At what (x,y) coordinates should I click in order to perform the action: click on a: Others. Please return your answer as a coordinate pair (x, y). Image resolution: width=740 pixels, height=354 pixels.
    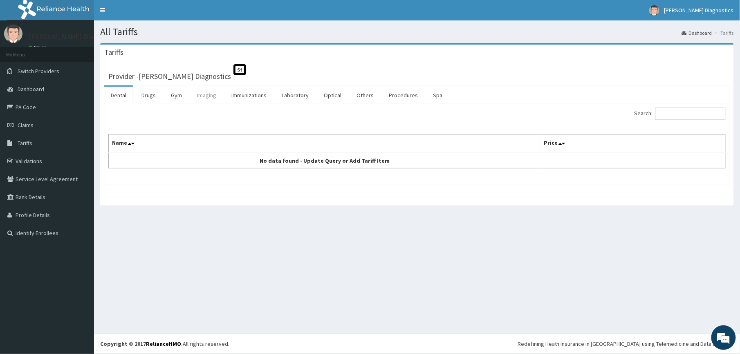
    Looking at the image, I should click on (365, 95).